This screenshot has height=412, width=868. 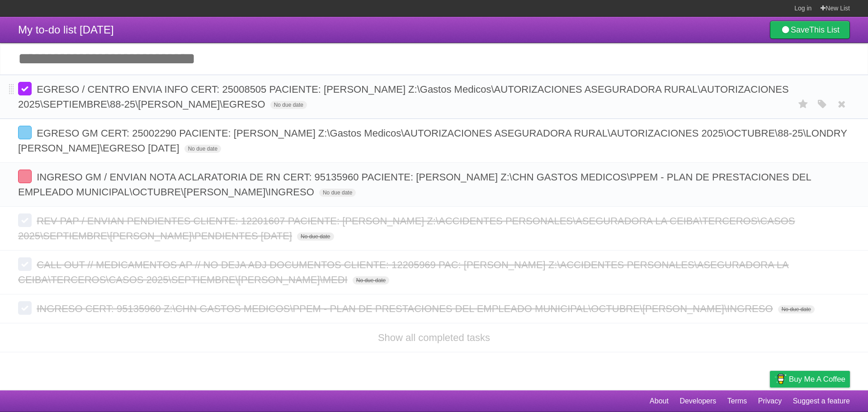 What do you see at coordinates (810, 30) in the screenshot?
I see `a: SaveThis List` at bounding box center [810, 30].